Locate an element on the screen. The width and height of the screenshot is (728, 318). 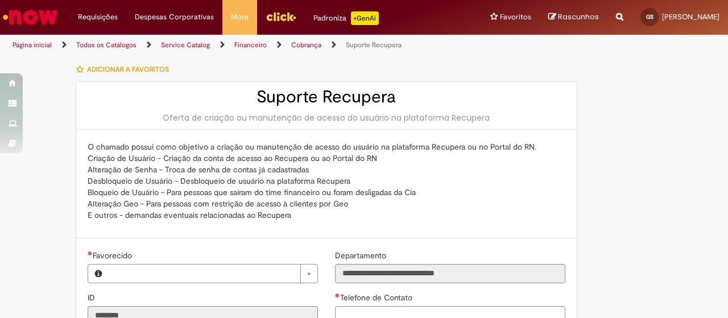
a: Página inicial is located at coordinates (32, 45).